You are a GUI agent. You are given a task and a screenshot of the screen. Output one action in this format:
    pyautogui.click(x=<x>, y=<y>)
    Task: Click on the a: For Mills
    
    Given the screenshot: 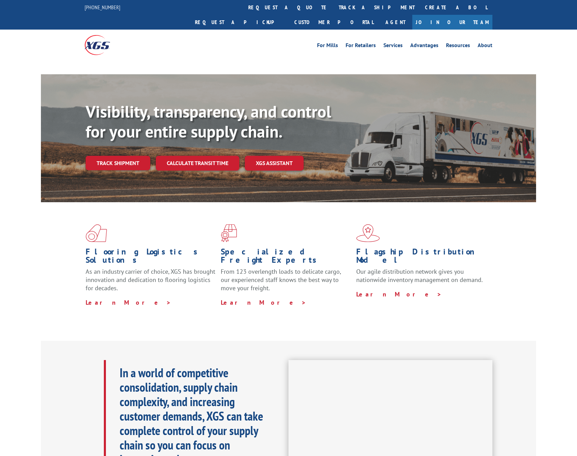 What is the action you would take?
    pyautogui.click(x=327, y=46)
    